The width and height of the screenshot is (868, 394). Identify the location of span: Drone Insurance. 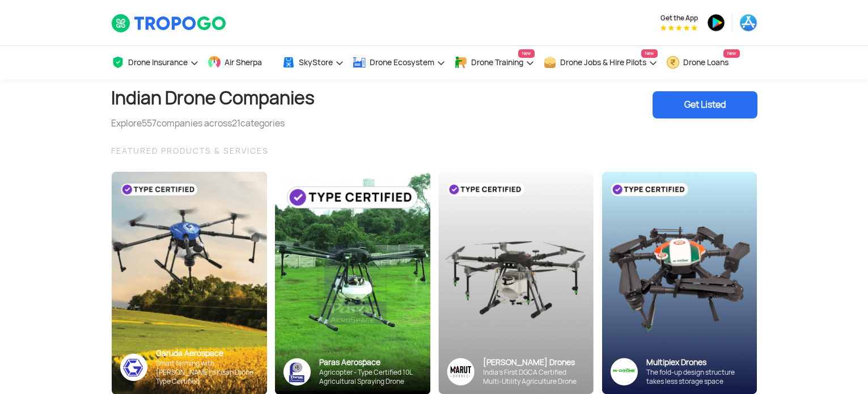
(158, 62).